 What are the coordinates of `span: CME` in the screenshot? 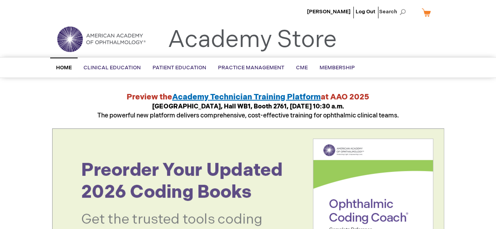 It's located at (302, 68).